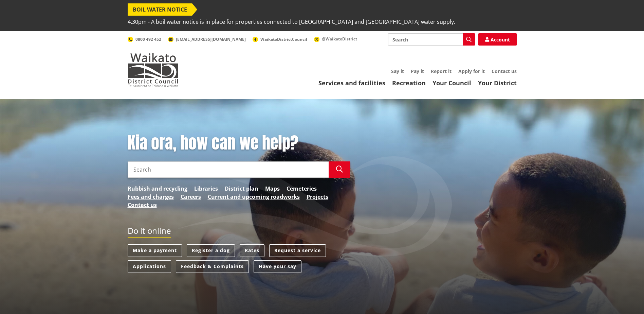 This screenshot has height=314, width=644. Describe the element at coordinates (149, 267) in the screenshot. I see `a: Applications` at that location.